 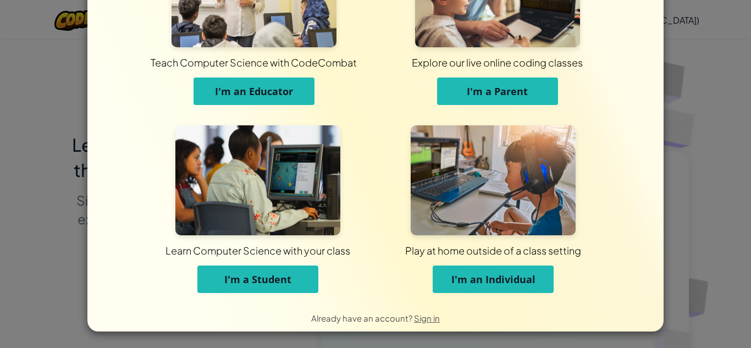 I want to click on span: I'm an Educator, so click(x=254, y=91).